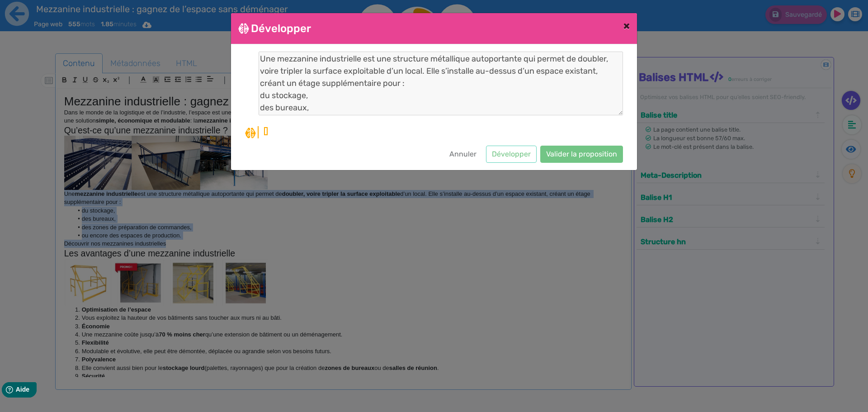 This screenshot has height=412, width=868. I want to click on button: Annuler, so click(463, 154).